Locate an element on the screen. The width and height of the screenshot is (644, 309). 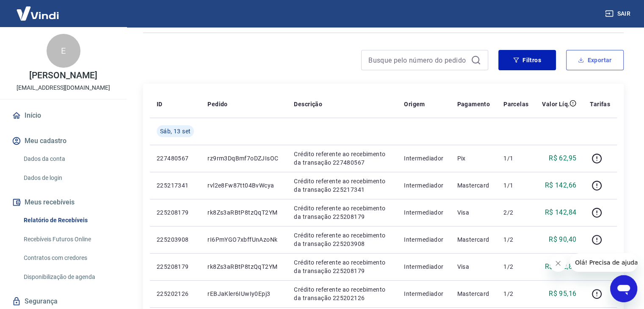
p: Pedido is located at coordinates (217, 104).